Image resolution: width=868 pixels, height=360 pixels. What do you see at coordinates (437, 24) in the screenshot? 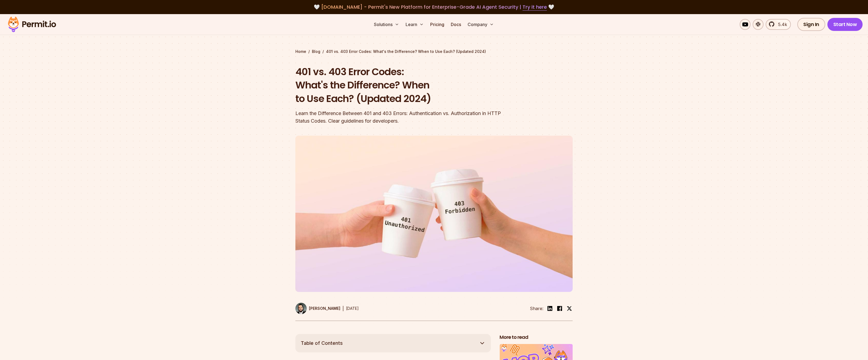
I see `a: Pricing` at bounding box center [437, 24].